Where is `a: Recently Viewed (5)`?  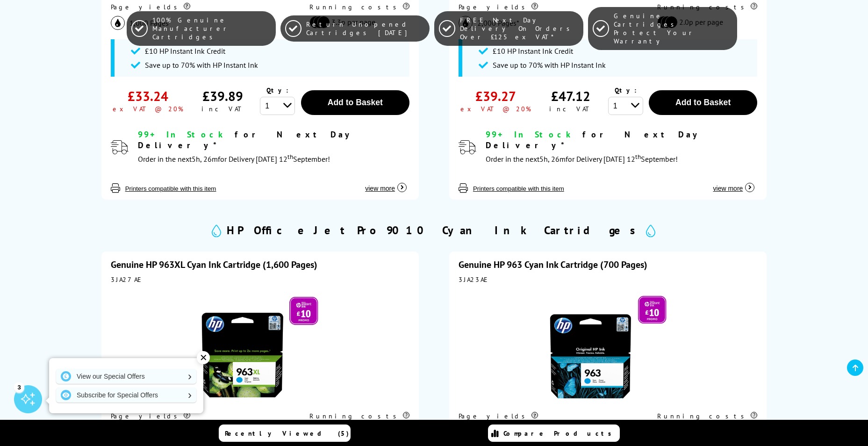 a: Recently Viewed (5) is located at coordinates (285, 433).